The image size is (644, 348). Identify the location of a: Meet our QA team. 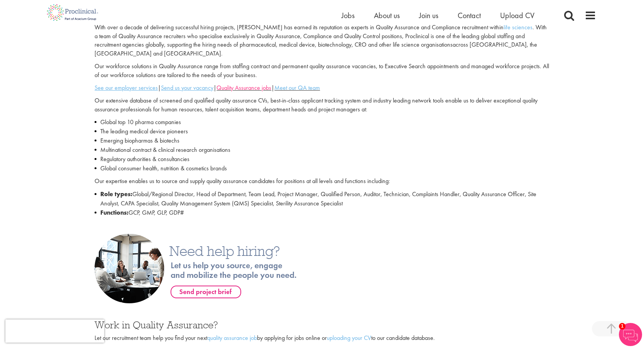
(297, 88).